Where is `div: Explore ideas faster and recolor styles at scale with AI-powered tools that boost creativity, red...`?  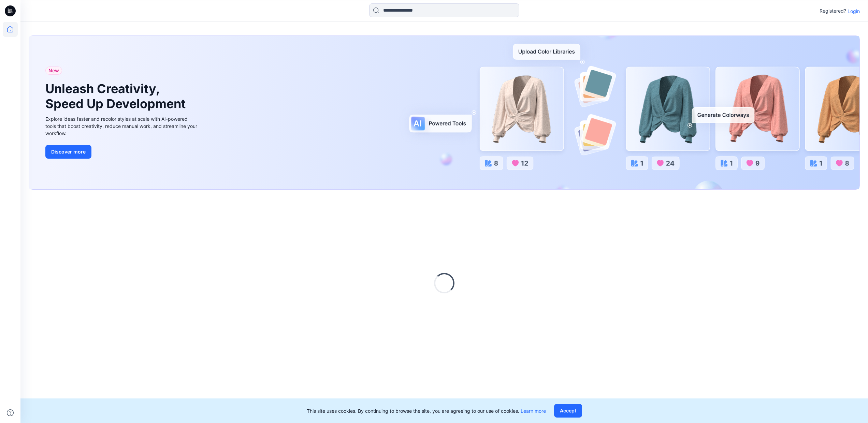 div: Explore ideas faster and recolor styles at scale with AI-powered tools that boost creativity, red... is located at coordinates (122, 126).